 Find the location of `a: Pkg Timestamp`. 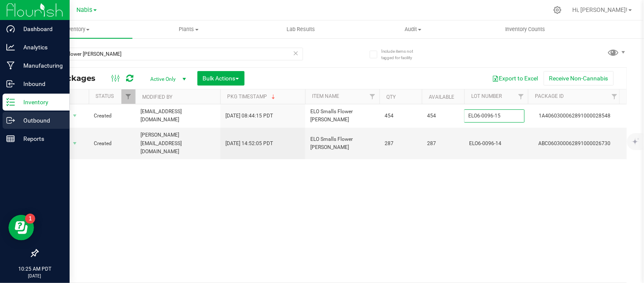

a: Pkg Timestamp is located at coordinates (252, 96).